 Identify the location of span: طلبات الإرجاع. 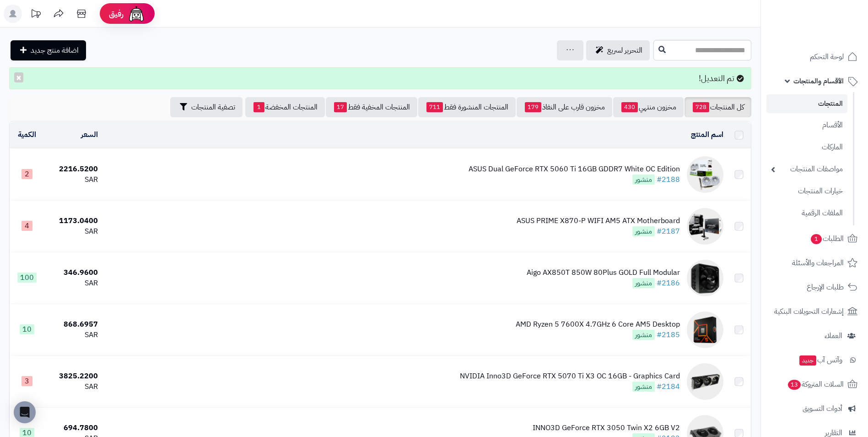
(825, 287).